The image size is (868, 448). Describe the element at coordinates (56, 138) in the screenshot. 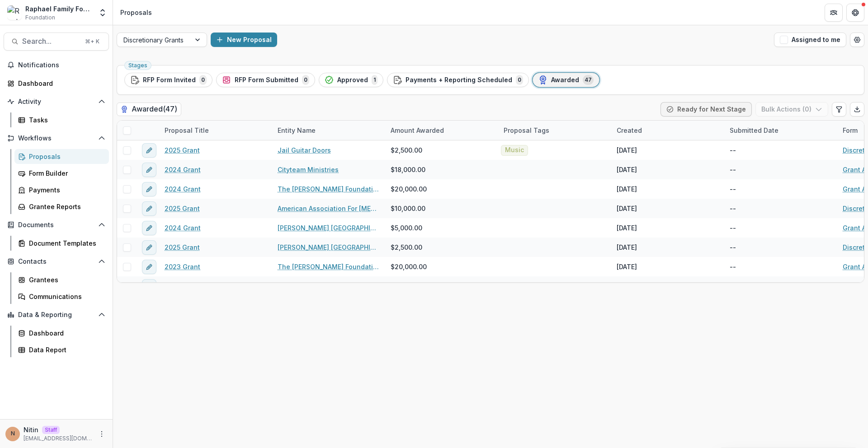

I see `span: Workflows` at that location.